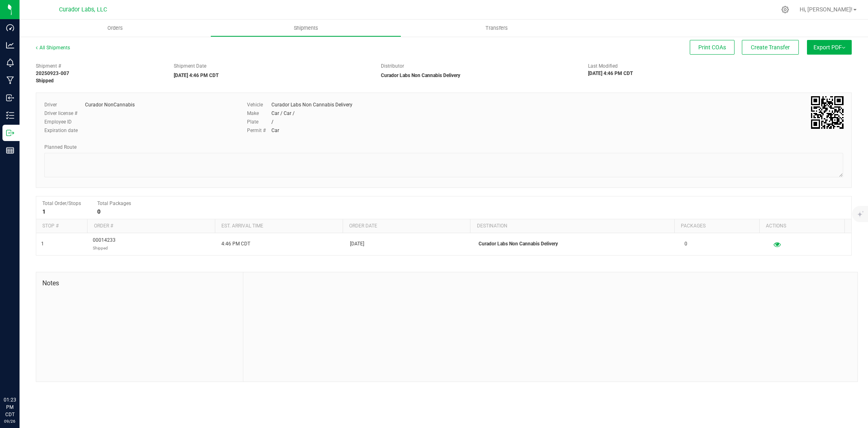 This screenshot has width=868, height=428. Describe the element at coordinates (53, 48) in the screenshot. I see `a: All Shipments` at that location.